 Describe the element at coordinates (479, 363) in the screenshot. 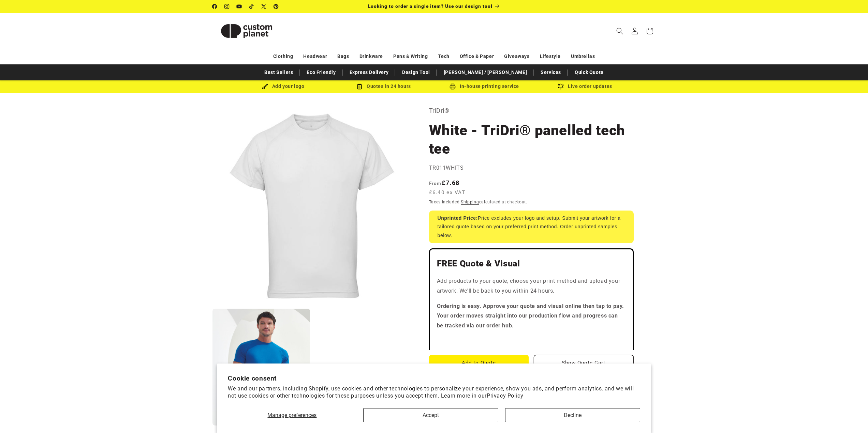

I see `button: Add to Quote` at that location.